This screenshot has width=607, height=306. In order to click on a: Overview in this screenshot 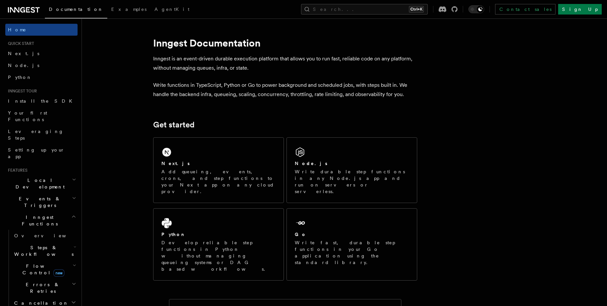, I will do `click(45, 236)`.